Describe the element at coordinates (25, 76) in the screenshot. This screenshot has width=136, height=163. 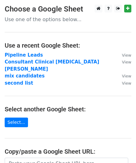
I see `strong: mix candidates` at that location.